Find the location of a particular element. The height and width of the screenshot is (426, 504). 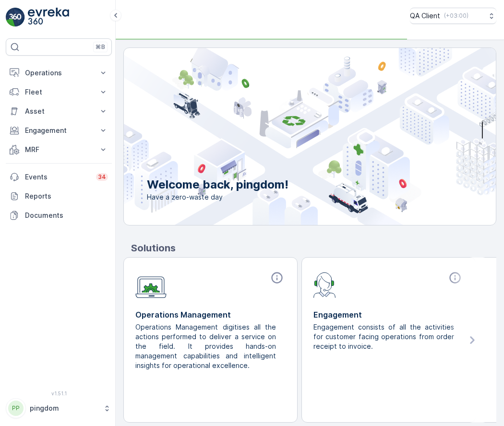

p: pingdom is located at coordinates (64, 408).